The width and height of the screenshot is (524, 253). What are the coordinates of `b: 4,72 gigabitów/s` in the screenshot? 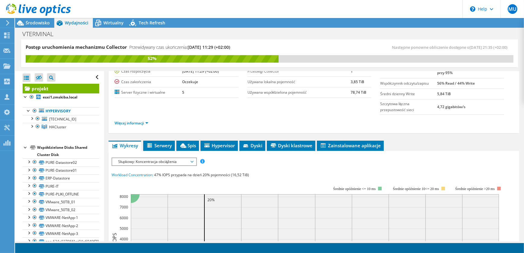 It's located at (451, 107).